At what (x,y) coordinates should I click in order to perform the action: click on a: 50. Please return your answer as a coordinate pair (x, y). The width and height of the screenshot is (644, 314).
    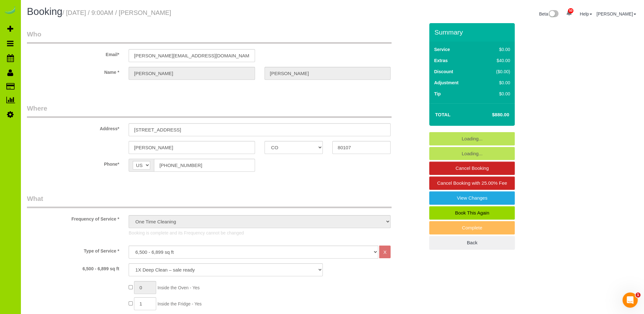
    Looking at the image, I should click on (569, 13).